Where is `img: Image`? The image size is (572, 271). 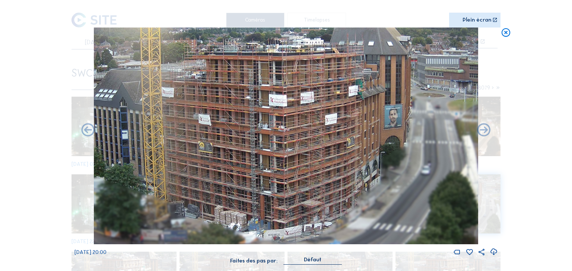
img: Image is located at coordinates (285, 136).